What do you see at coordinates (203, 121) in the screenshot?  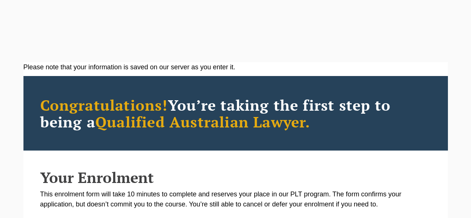 I see `span: Qualified Australian Lawyer.` at bounding box center [203, 121].